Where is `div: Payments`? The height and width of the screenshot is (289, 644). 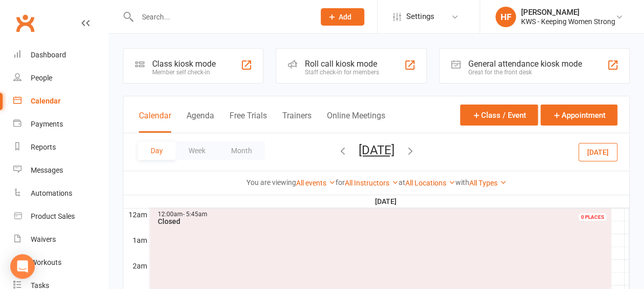
div: Payments is located at coordinates (46, 124).